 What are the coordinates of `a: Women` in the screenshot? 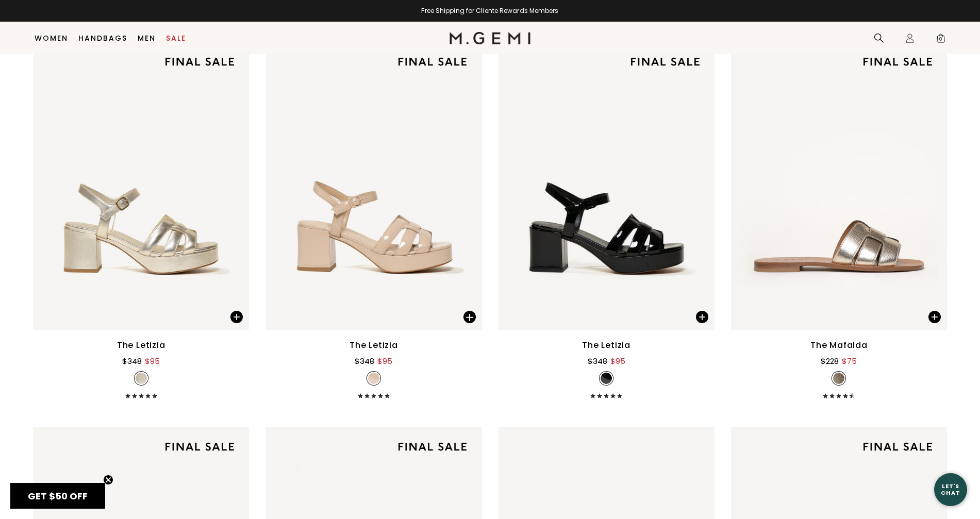 It's located at (51, 38).